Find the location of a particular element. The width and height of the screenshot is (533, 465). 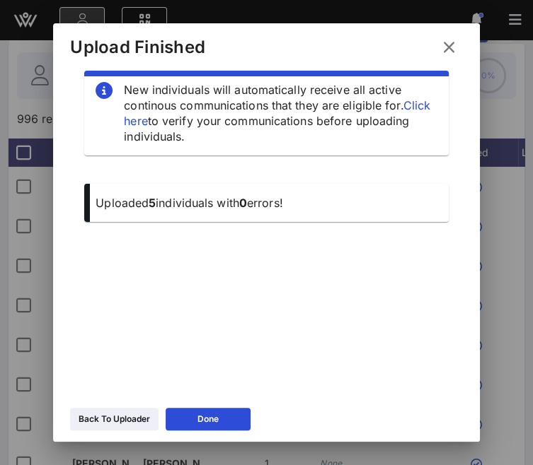

span: 0 is located at coordinates (243, 203).